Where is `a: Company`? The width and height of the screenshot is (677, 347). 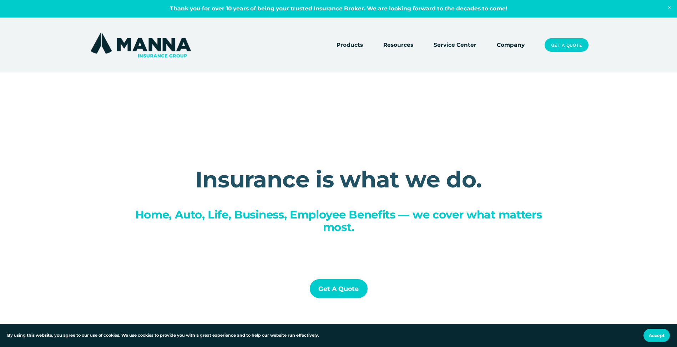
a: Company is located at coordinates (511, 45).